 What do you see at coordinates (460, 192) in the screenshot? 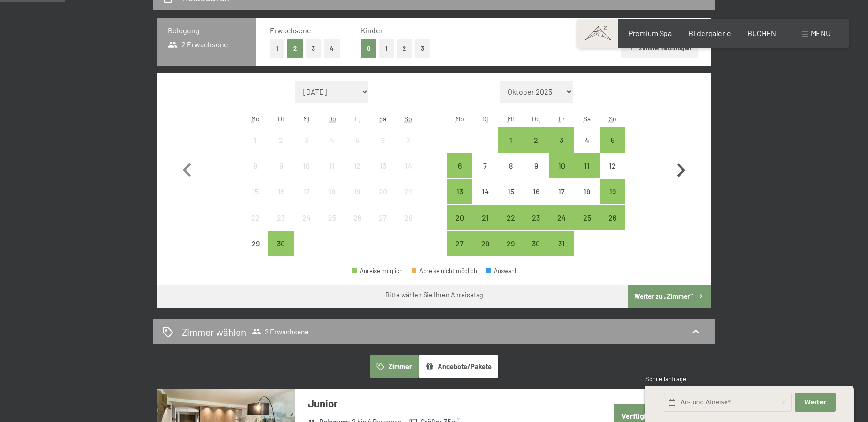
I see `div: Mon Oct 13 2025` at bounding box center [460, 192].